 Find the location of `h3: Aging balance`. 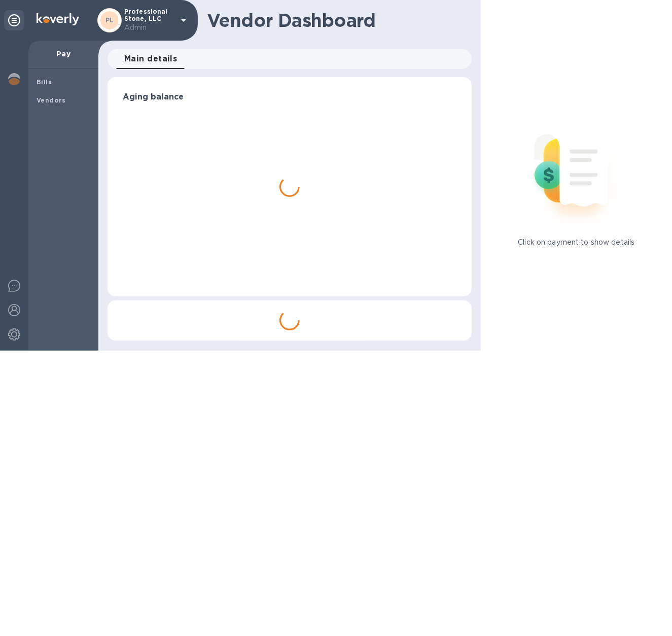

h3: Aging balance is located at coordinates (290, 97).